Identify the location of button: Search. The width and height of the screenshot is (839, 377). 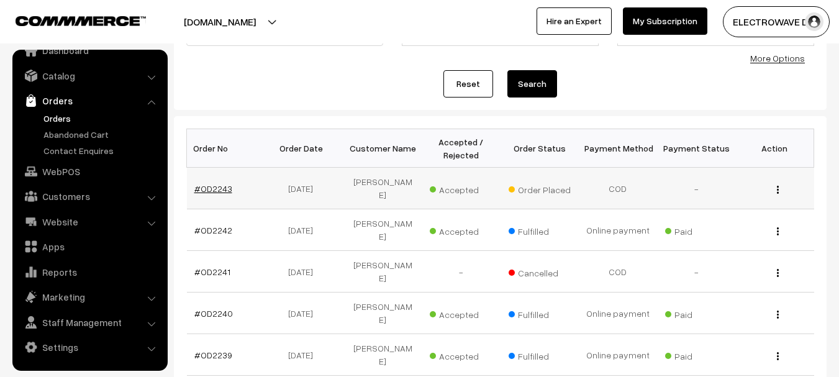
(533, 84).